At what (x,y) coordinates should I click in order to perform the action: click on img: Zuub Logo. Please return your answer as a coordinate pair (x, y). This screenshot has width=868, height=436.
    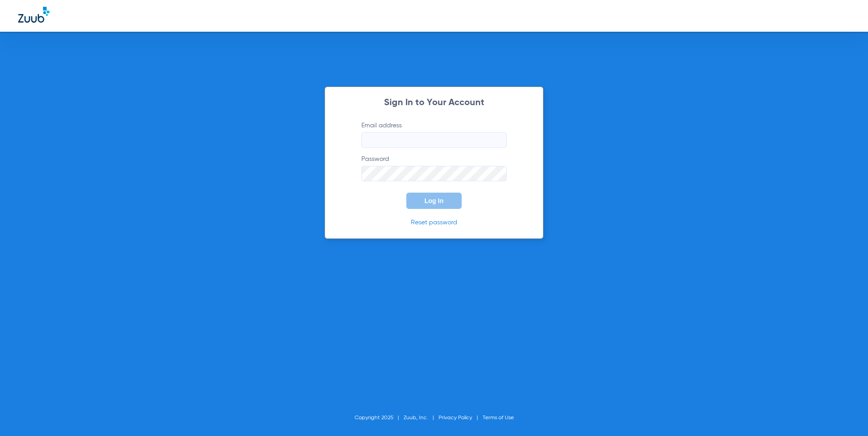
    Looking at the image, I should click on (33, 14).